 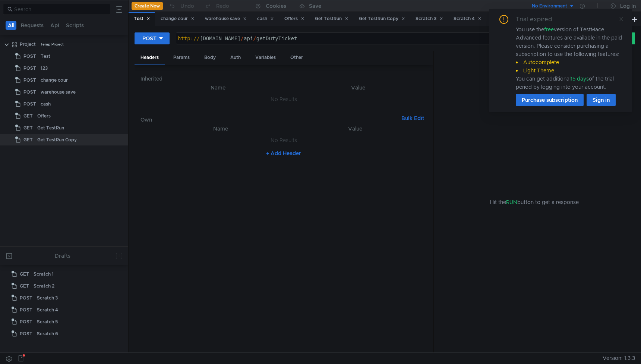 What do you see at coordinates (580, 79) in the screenshot?
I see `span: 15 days` at bounding box center [580, 79].